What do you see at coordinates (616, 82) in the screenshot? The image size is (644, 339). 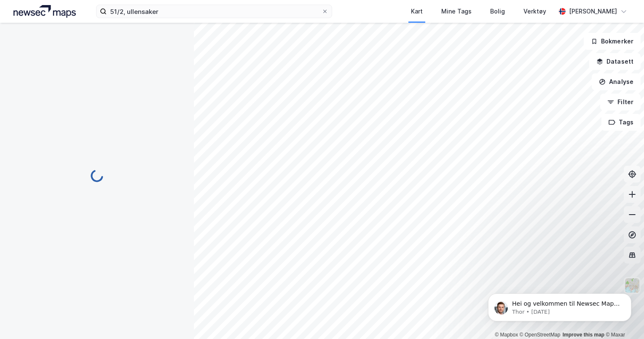 I see `button: Analyse` at bounding box center [616, 82].